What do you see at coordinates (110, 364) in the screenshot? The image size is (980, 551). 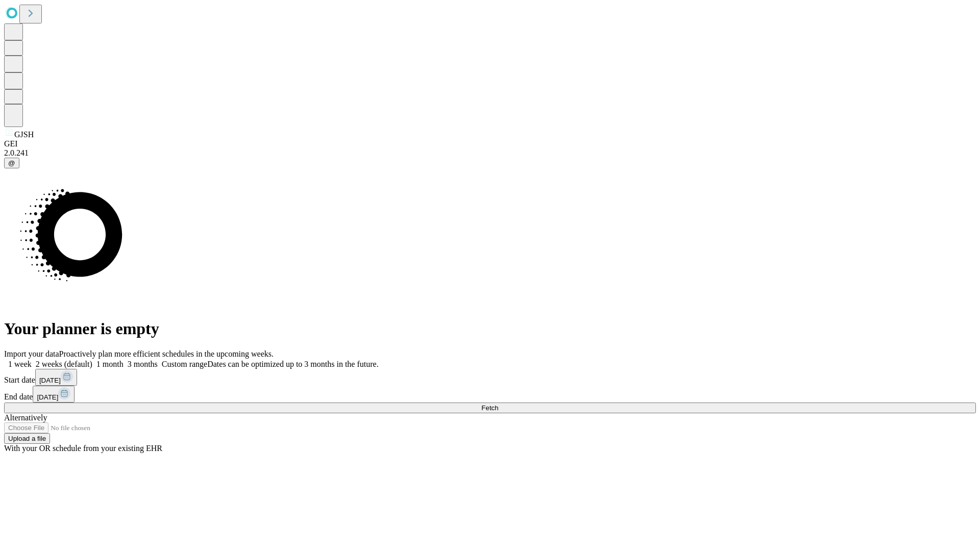 I see `span: 1 month` at bounding box center [110, 364].